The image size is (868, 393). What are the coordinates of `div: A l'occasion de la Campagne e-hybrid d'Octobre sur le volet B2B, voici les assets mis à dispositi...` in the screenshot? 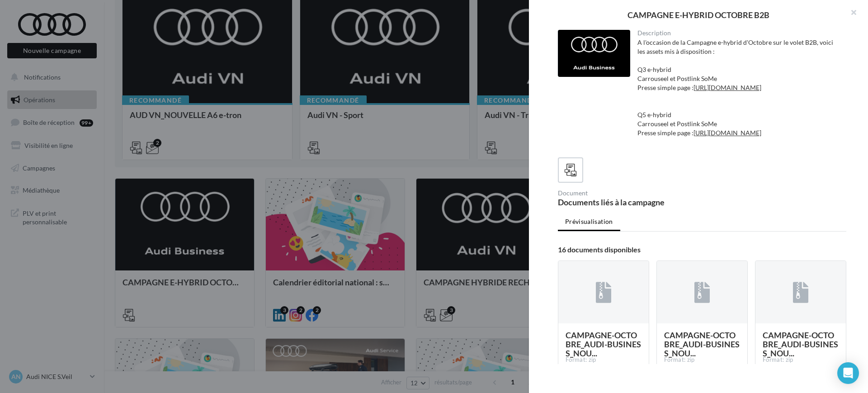 It's located at (738, 92).